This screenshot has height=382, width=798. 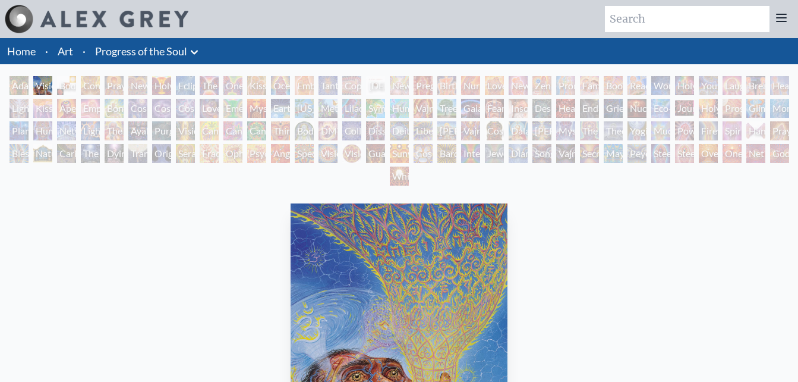 I want to click on div: Collective Vision, so click(x=352, y=131).